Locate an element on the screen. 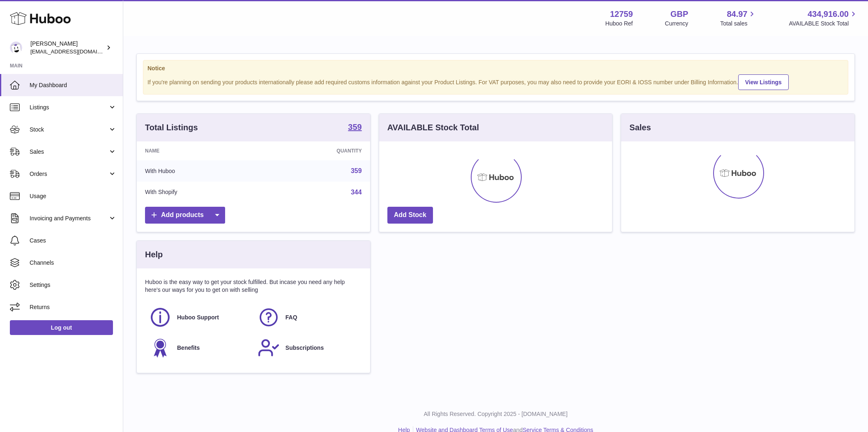 Image resolution: width=868 pixels, height=432 pixels. span: Returns is located at coordinates (73, 307).